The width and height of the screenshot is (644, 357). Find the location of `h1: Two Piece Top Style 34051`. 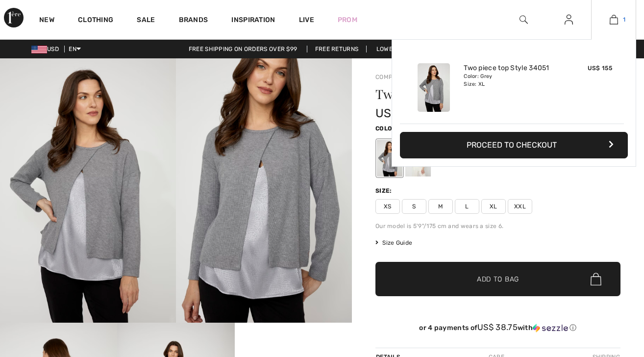

h1: Two Piece Top Style 34051 is located at coordinates (477, 94).